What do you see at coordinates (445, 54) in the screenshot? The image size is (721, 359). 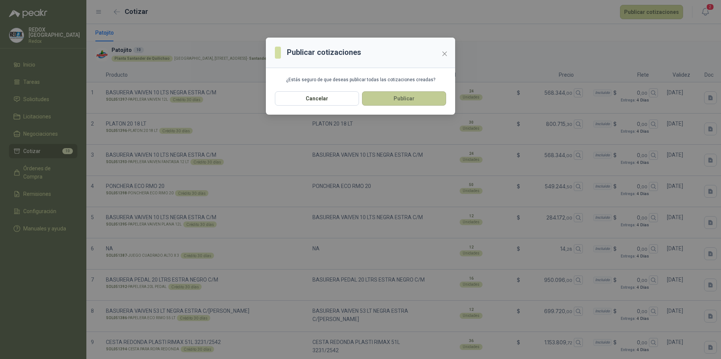 I see `button: Close` at bounding box center [445, 54].